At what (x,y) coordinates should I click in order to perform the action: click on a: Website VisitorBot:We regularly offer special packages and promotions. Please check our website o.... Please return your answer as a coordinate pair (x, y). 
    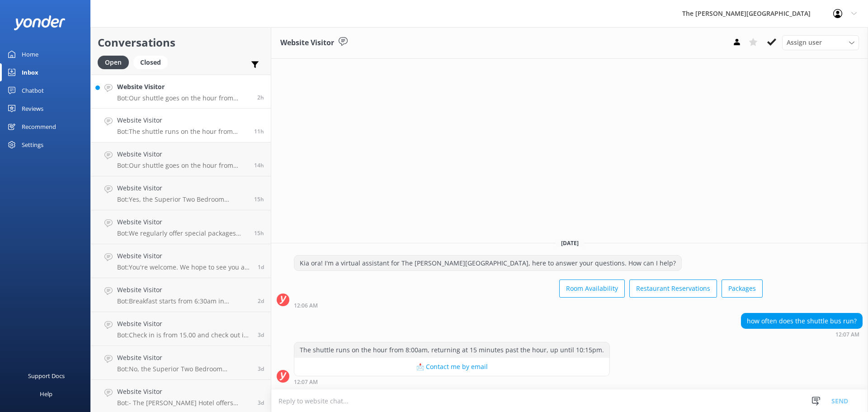
    Looking at the image, I should click on (181, 227).